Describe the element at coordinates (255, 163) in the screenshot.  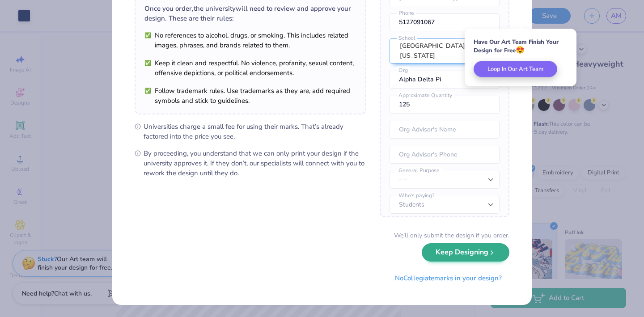
I see `span: By proceeding, you understand that we can only print your design if the university approves it. I...` at that location.